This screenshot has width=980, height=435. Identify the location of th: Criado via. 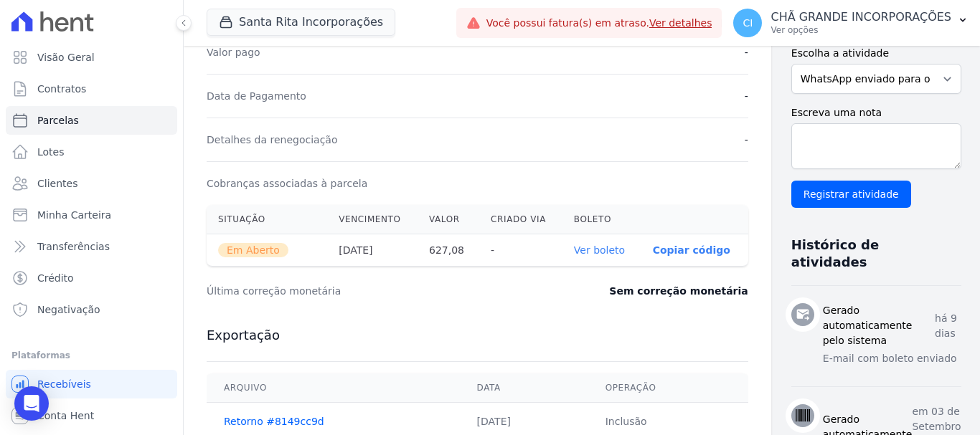
(521, 220).